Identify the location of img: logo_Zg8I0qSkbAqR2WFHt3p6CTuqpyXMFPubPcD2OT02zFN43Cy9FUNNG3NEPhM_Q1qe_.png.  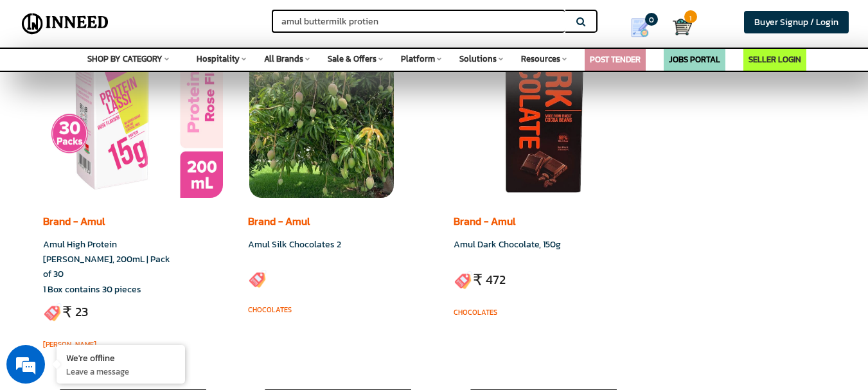
(38, 80).